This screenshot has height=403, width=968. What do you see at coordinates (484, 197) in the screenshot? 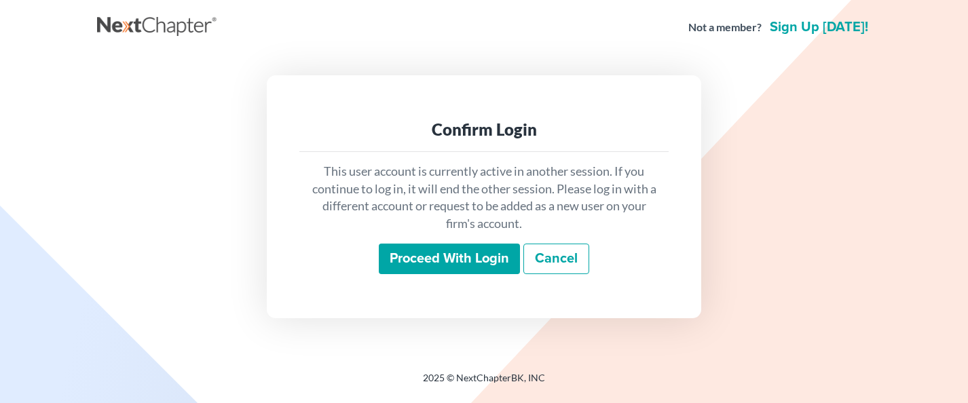
I see `p: This user account is currently active in another session. If you continue to log in, it will end ...` at bounding box center [484, 197].